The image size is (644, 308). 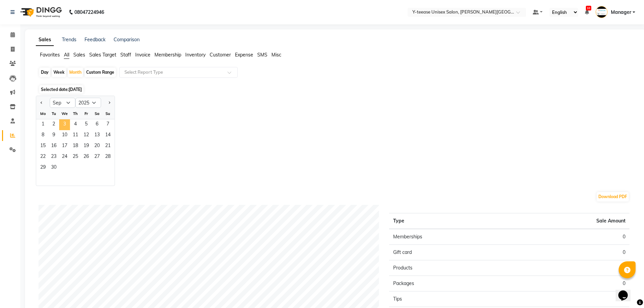 I want to click on td: Tips, so click(x=449, y=300).